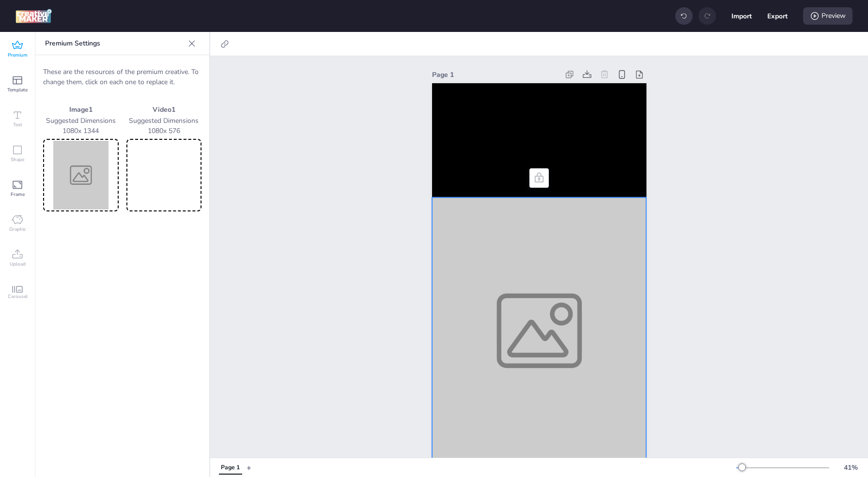 The image size is (868, 477). Describe the element at coordinates (164, 110) in the screenshot. I see `p: Video 1` at that location.